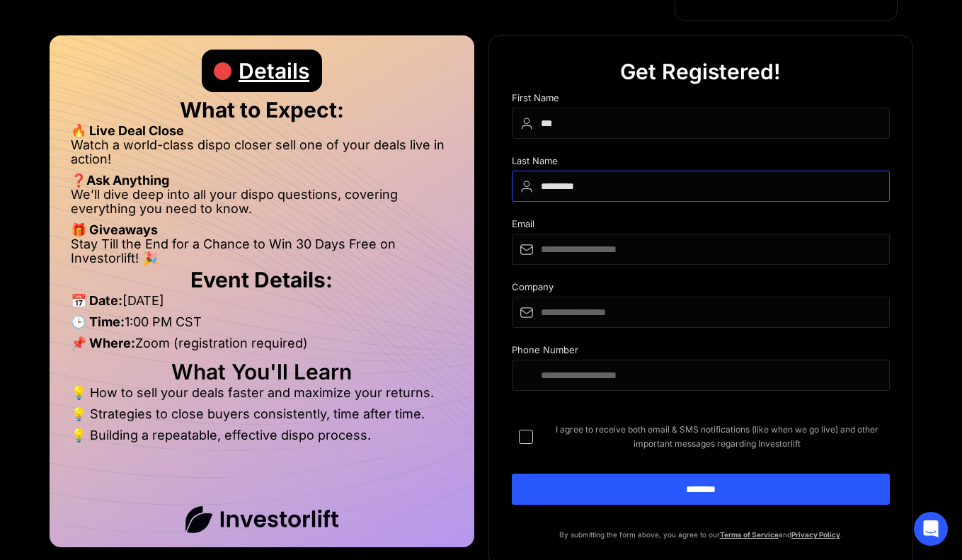  What do you see at coordinates (262, 417) in the screenshot?
I see `li: 💡 Strategies to close buyers consistently, time after time.` at bounding box center [262, 417].